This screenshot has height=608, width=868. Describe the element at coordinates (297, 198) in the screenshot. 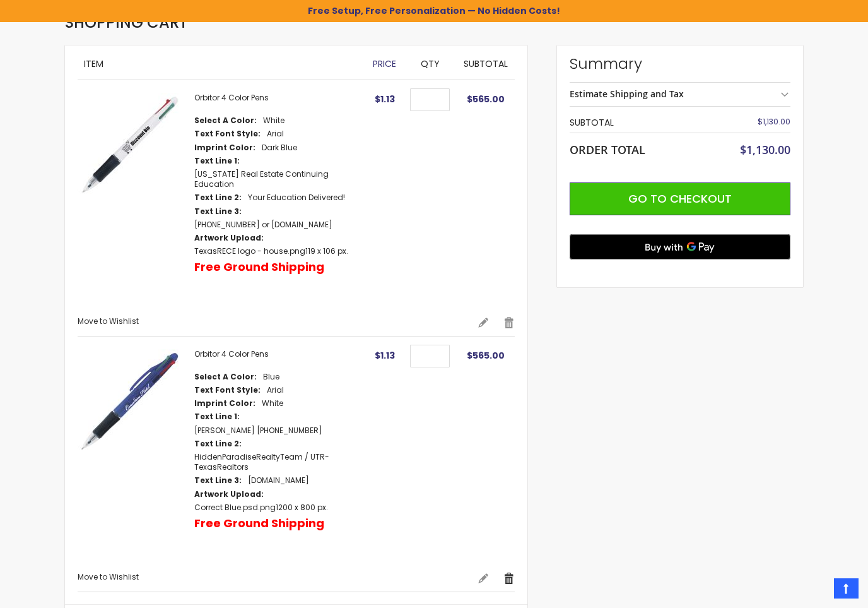

I see `dd: Your Education Delivered!` at that location.